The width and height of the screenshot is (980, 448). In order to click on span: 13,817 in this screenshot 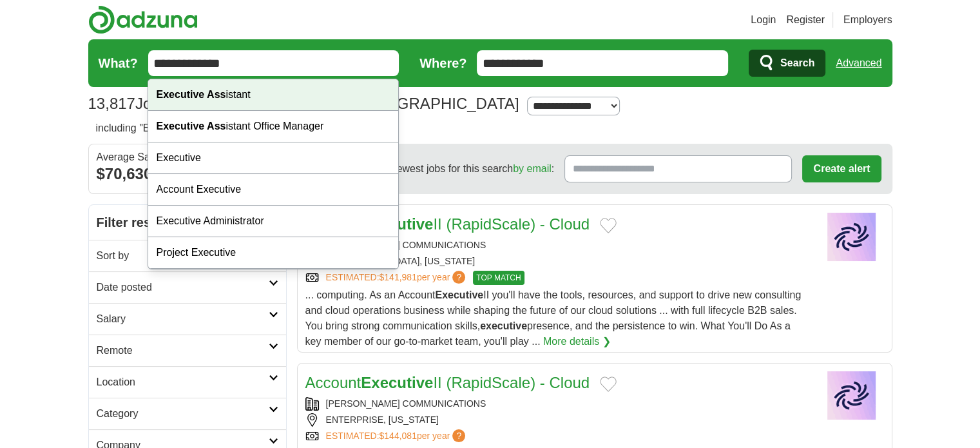, I will do `click(112, 104)`.